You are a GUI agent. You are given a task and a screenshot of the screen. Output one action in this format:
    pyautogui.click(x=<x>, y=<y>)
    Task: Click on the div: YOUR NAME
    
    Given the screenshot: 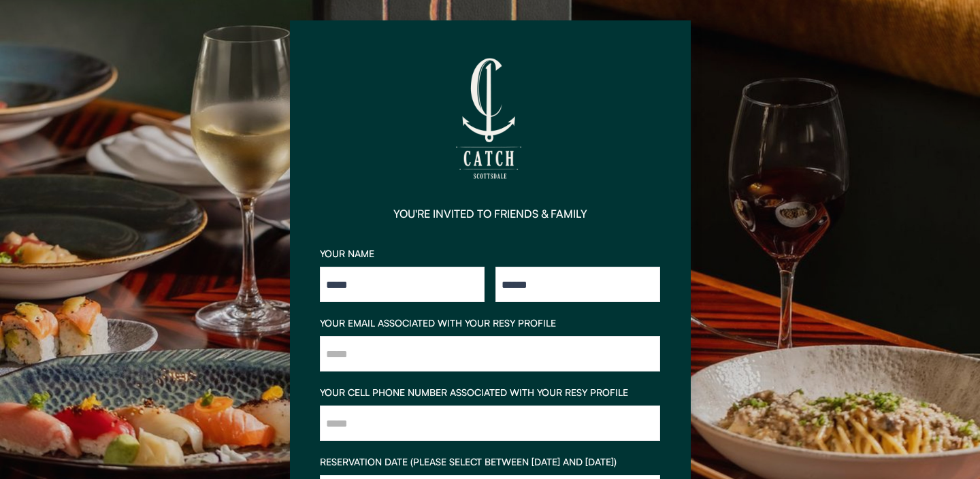 What is the action you would take?
    pyautogui.click(x=490, y=254)
    